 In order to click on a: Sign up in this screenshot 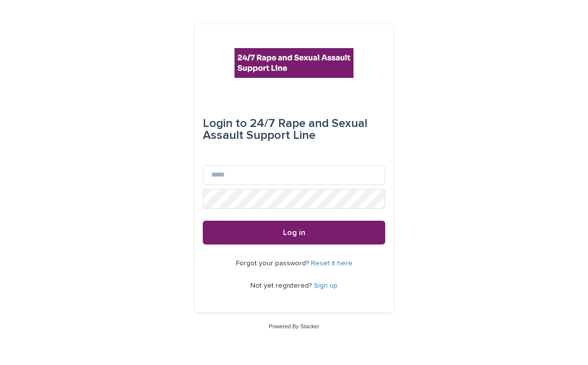, I will do `click(326, 286)`.